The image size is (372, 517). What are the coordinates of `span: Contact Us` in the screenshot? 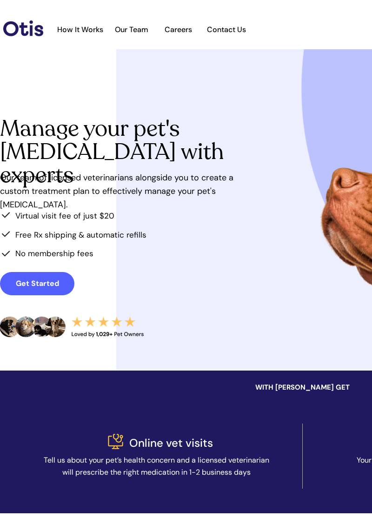 It's located at (226, 29).